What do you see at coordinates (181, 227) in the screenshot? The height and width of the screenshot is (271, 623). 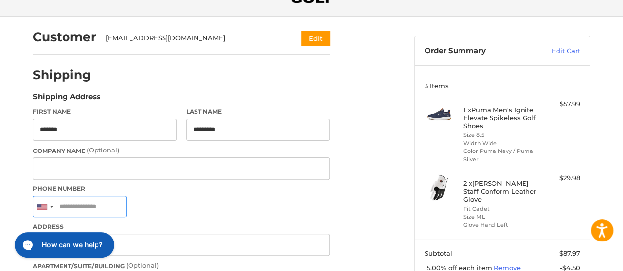 I see `label: Address` at bounding box center [181, 227].